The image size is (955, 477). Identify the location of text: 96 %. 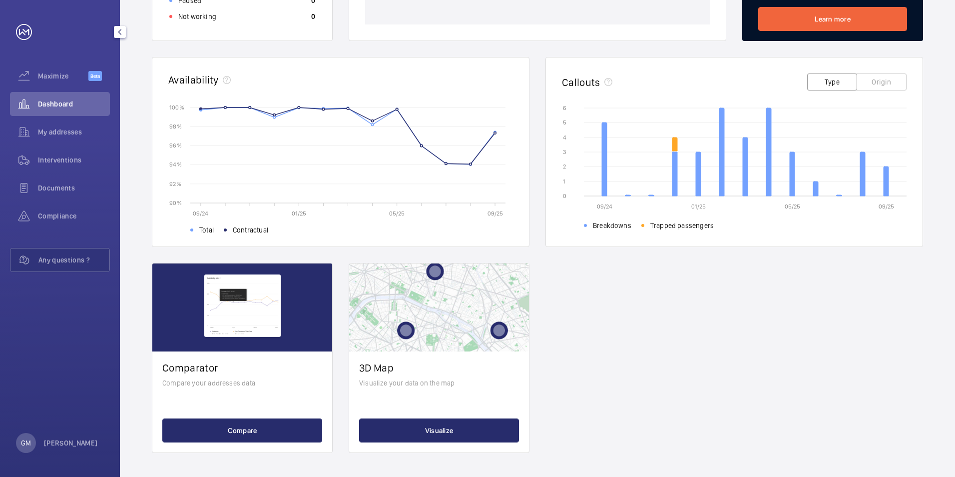
(175, 145).